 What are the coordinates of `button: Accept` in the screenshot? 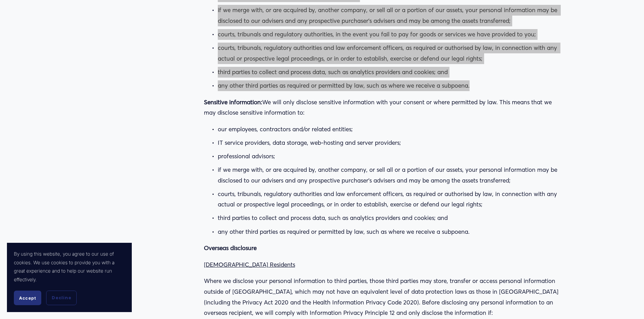 It's located at (28, 298).